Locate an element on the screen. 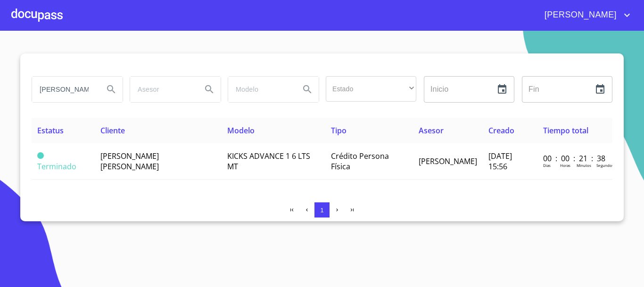 The image size is (644, 287). span: Modelo is located at coordinates (241, 130).